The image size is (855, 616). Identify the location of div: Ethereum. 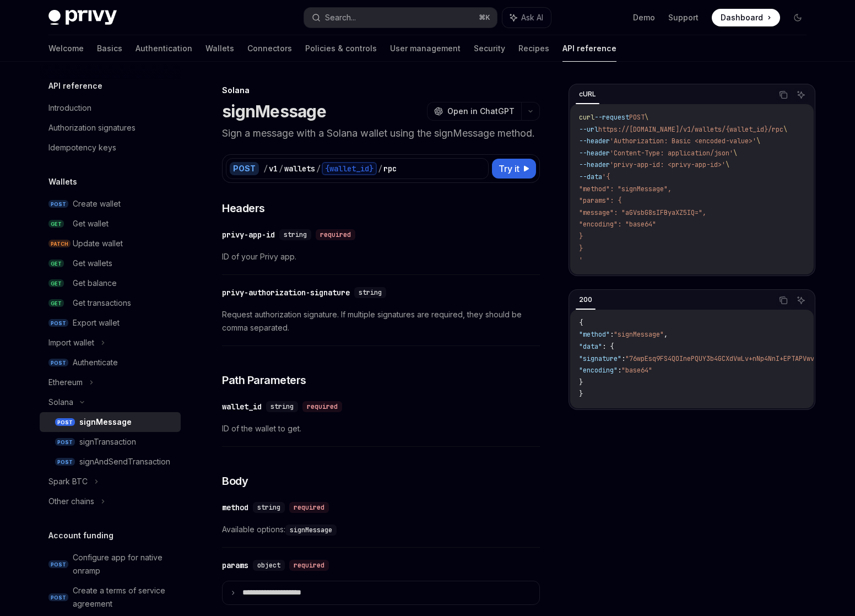
(66, 382).